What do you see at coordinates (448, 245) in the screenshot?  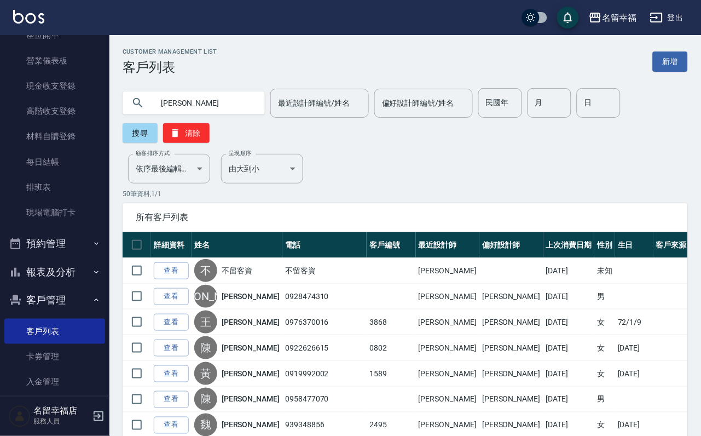 I see `th: 最近設計師` at bounding box center [448, 245].